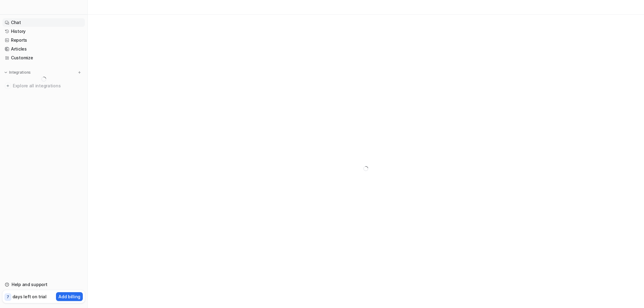 This screenshot has height=308, width=644. I want to click on a: Help and support, so click(44, 285).